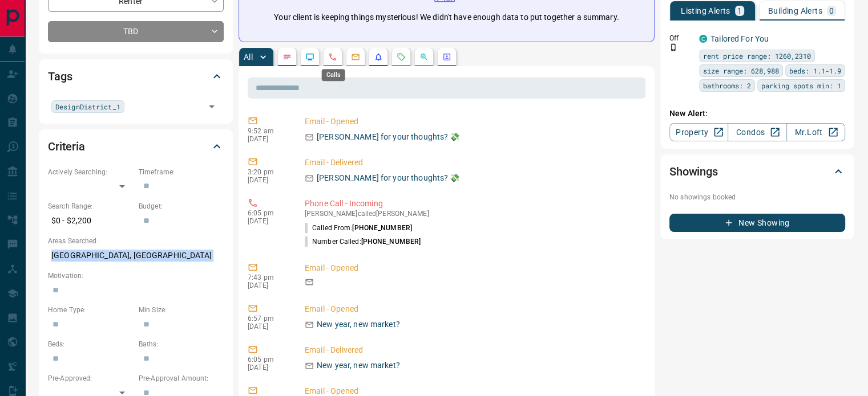 Image resolution: width=868 pixels, height=396 pixels. Describe the element at coordinates (333, 57) in the screenshot. I see `svg: Calls` at that location.